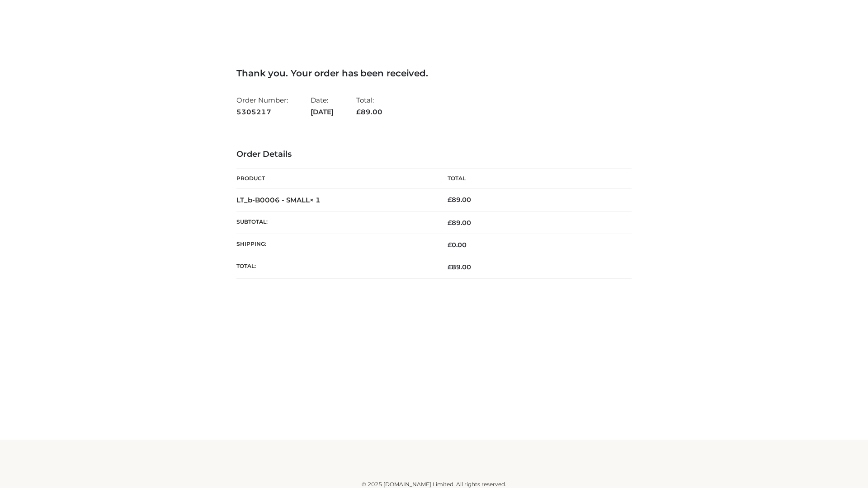 The image size is (868, 488). What do you see at coordinates (533, 179) in the screenshot?
I see `th: Total` at bounding box center [533, 179].